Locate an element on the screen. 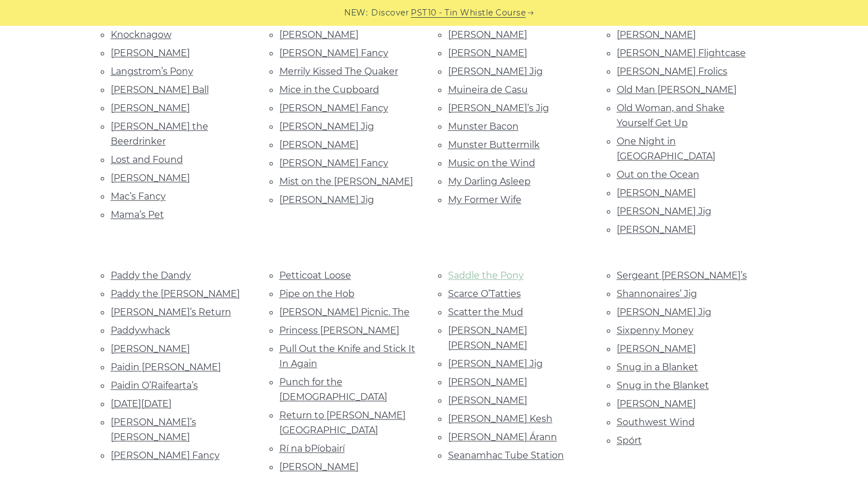  a: Langstrom’s Pony is located at coordinates (152, 71).